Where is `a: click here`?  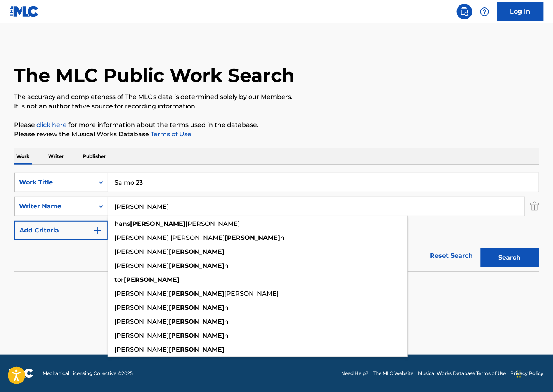
a: click here is located at coordinates (52, 124).